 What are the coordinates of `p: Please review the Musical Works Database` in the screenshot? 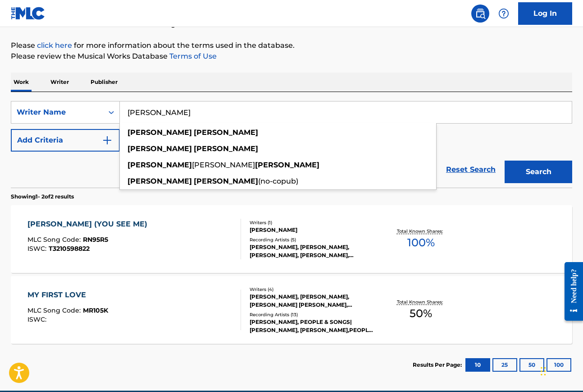 It's located at (292, 56).